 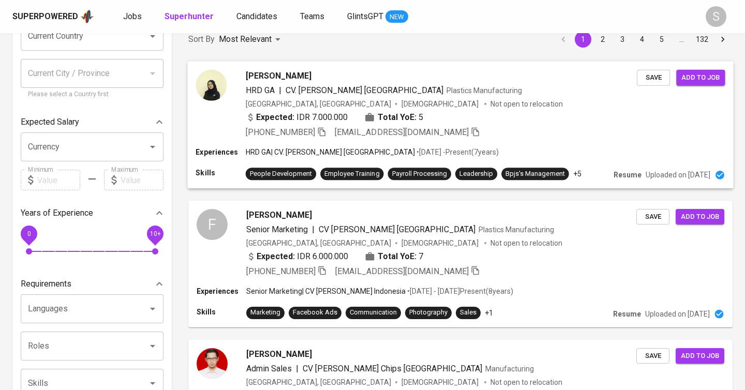 What do you see at coordinates (297, 117) in the screenshot?
I see `div: IDR 7.000.000` at bounding box center [297, 117].